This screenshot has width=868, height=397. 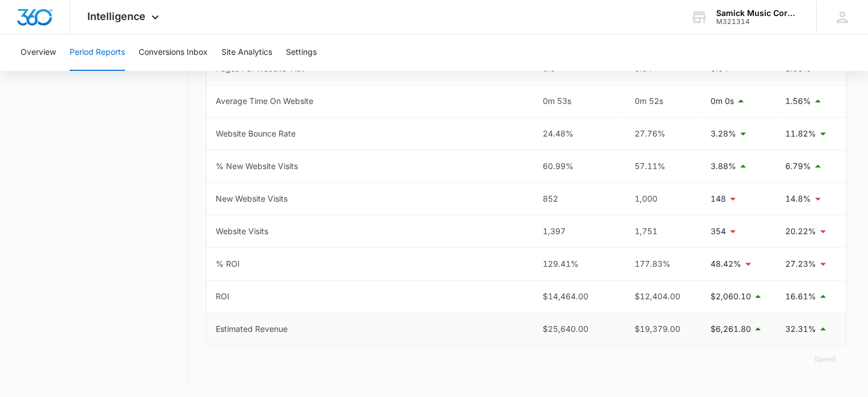 What do you see at coordinates (173, 52) in the screenshot?
I see `button: Conversions Inbox` at bounding box center [173, 52].